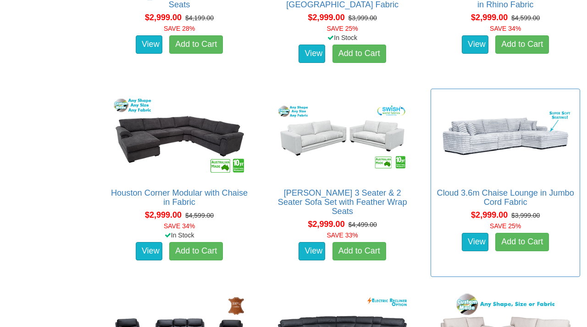 This screenshot has height=327, width=587. What do you see at coordinates (343, 136) in the screenshot?
I see `img: Erika 3 Seater & 2 Seater Sofa Set with Feather Wrap Seats` at bounding box center [343, 136].